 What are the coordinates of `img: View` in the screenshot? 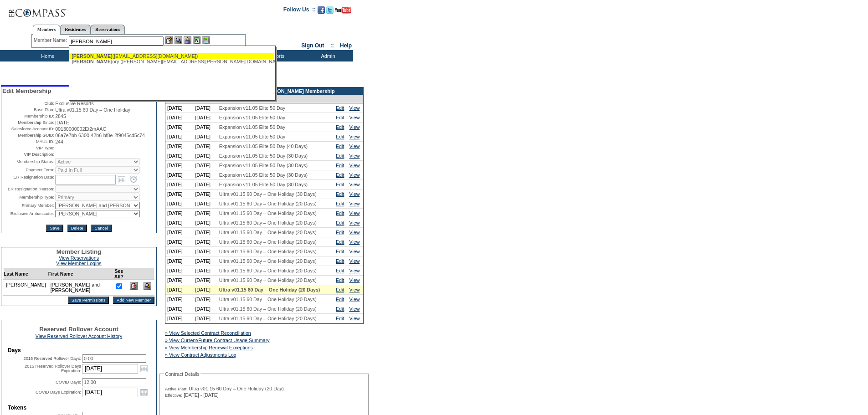 It's located at (178, 40).